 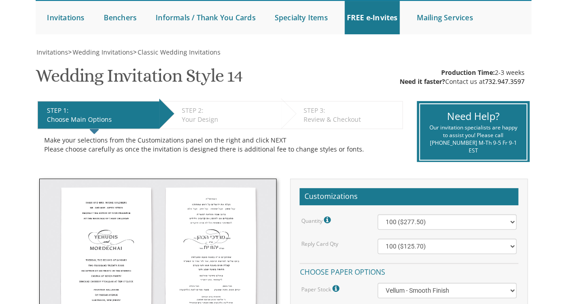 What do you see at coordinates (229, 120) in the screenshot?
I see `div: Your Design` at bounding box center [229, 120].